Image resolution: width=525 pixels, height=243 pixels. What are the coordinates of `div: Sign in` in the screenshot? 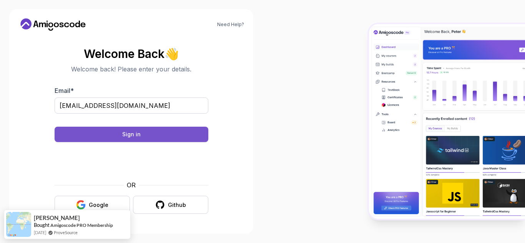 It's located at (131, 134).